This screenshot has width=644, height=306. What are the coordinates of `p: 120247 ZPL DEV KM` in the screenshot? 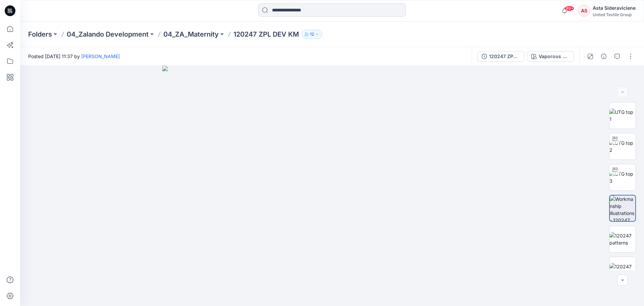 It's located at (266, 34).